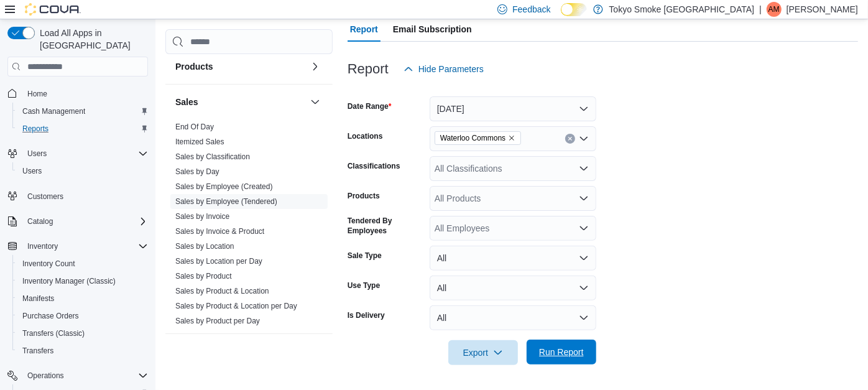 The image size is (868, 390). I want to click on span: Sales by Invoice & Product, so click(219, 232).